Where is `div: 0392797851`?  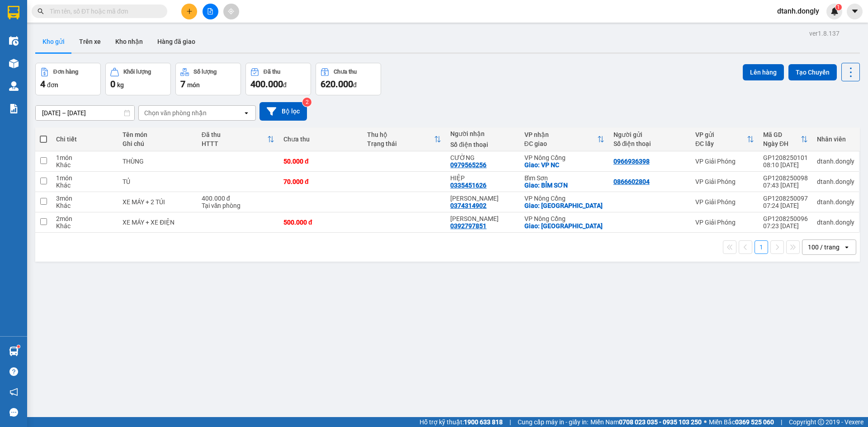 div: 0392797851 is located at coordinates (468, 226).